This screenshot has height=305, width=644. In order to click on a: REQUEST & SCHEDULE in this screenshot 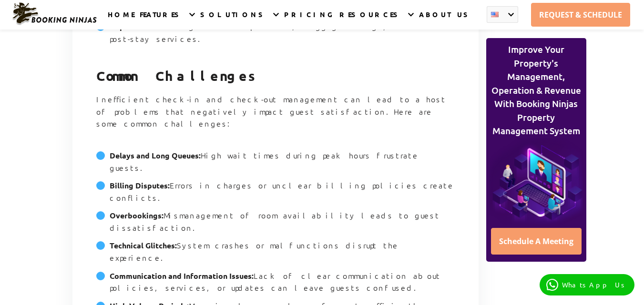, I will do `click(580, 15)`.